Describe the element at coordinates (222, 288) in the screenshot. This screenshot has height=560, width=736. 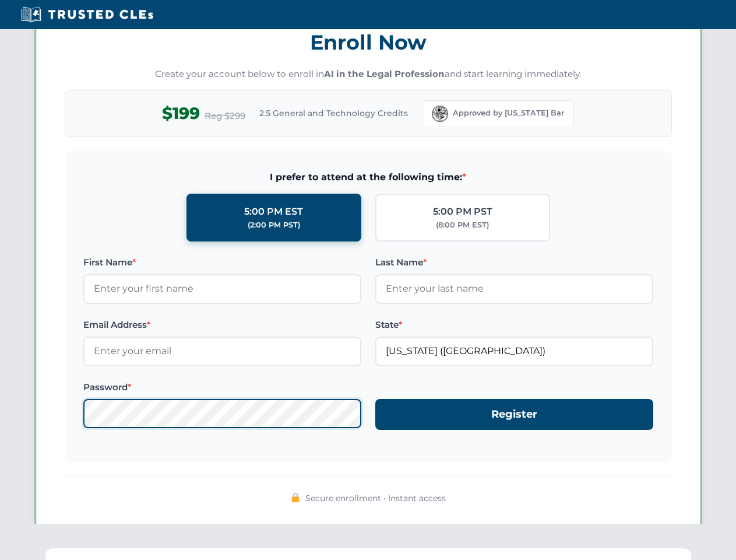
I see `input: Enter your first name` at that location.